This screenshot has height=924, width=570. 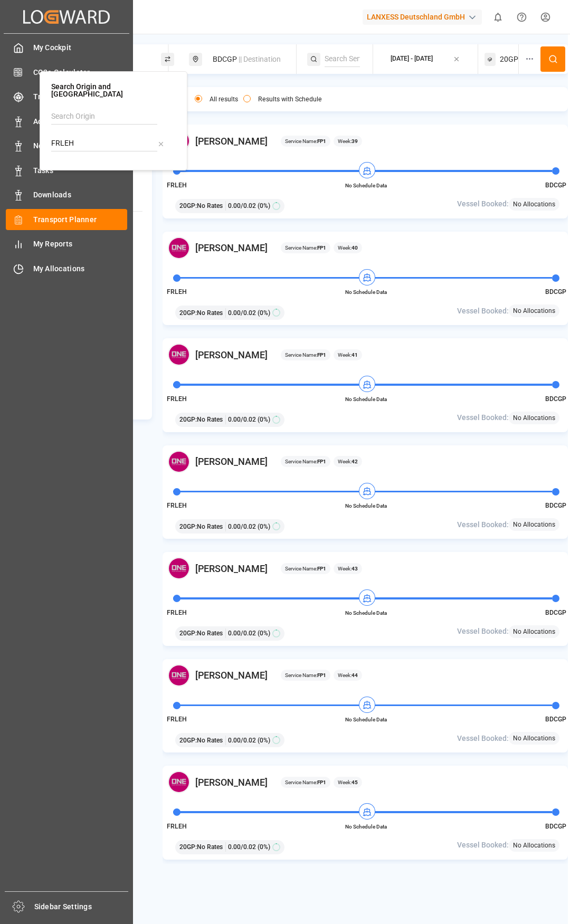 I want to click on label: All results, so click(x=224, y=99).